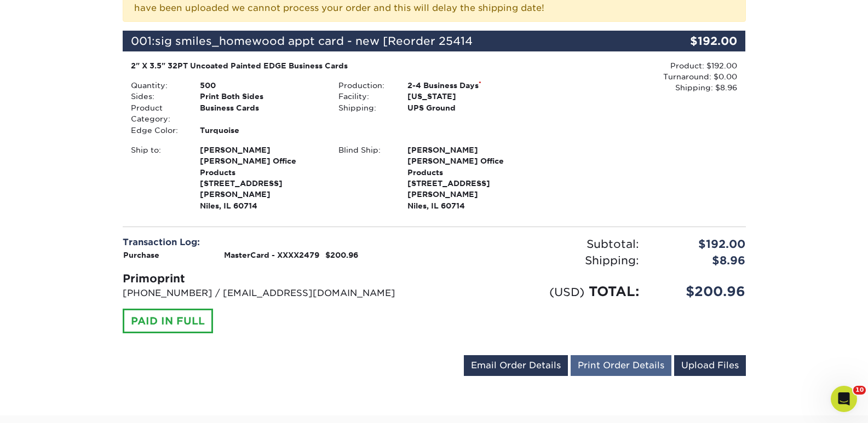 The width and height of the screenshot is (868, 423). What do you see at coordinates (468, 108) in the screenshot?
I see `div: UPS Ground` at bounding box center [468, 108].